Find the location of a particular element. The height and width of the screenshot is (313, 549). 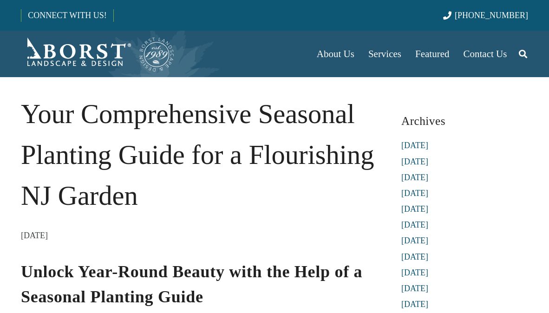

a: CONNECT WITH US! is located at coordinates (67, 15).